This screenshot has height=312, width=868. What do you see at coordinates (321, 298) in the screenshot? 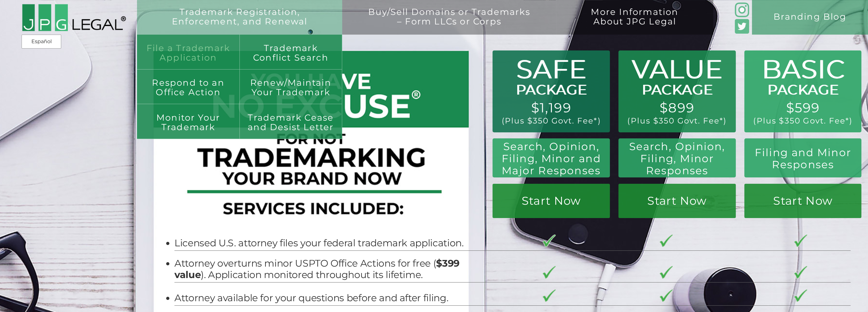
I see `li: Attorney available for your questions before and after filing.` at bounding box center [321, 298].